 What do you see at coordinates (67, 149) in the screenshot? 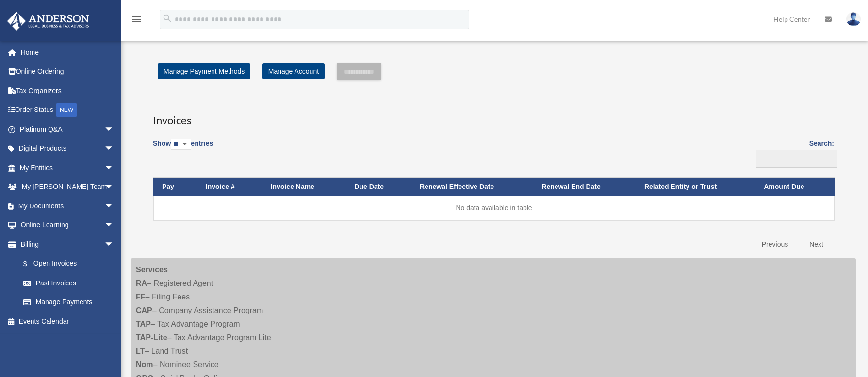
I see `a: Digital Productsarrow_drop_down` at bounding box center [67, 149].